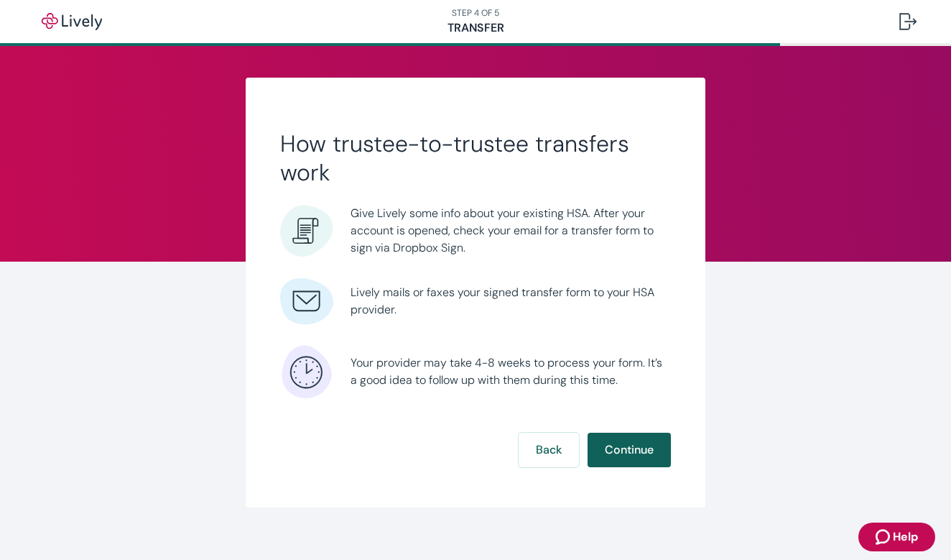  Describe the element at coordinates (629, 450) in the screenshot. I see `button: Continue` at that location.